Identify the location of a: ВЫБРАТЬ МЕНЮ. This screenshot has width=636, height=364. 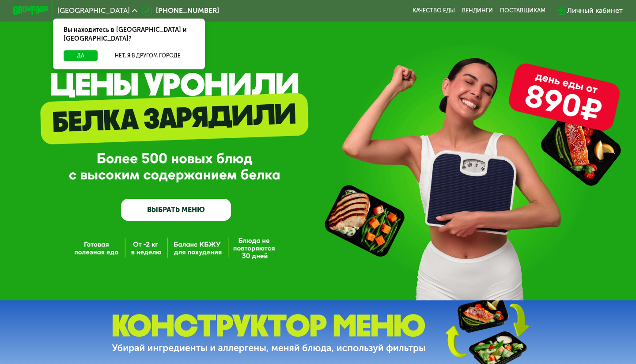
(175, 209).